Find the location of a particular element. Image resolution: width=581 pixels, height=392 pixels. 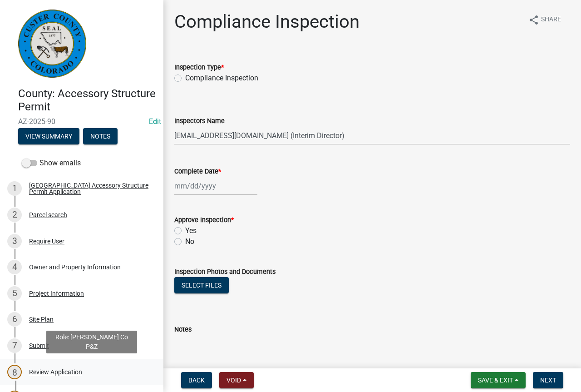

button: Select files is located at coordinates (202, 285).